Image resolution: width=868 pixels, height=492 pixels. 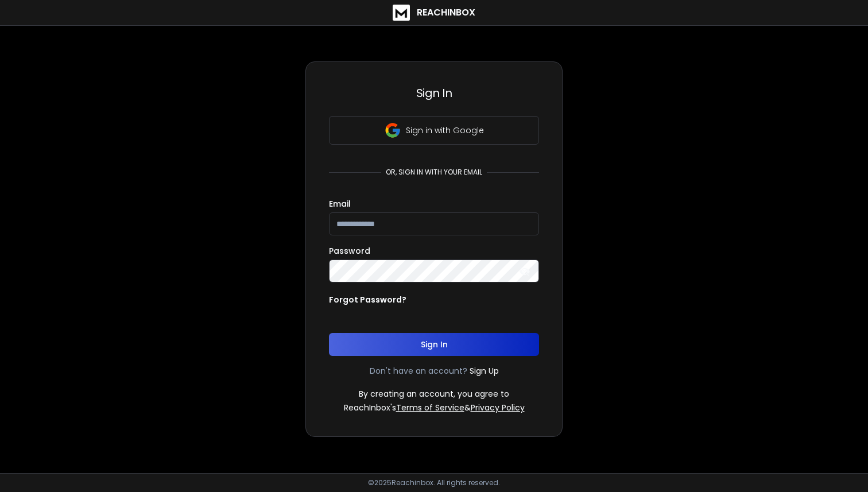 What do you see at coordinates (434, 131) in the screenshot?
I see `button: Sign in with Google` at bounding box center [434, 131].